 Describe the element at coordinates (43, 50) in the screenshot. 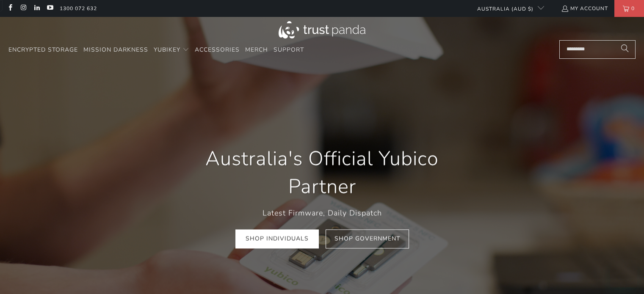

I see `span: Encrypted Storage` at that location.